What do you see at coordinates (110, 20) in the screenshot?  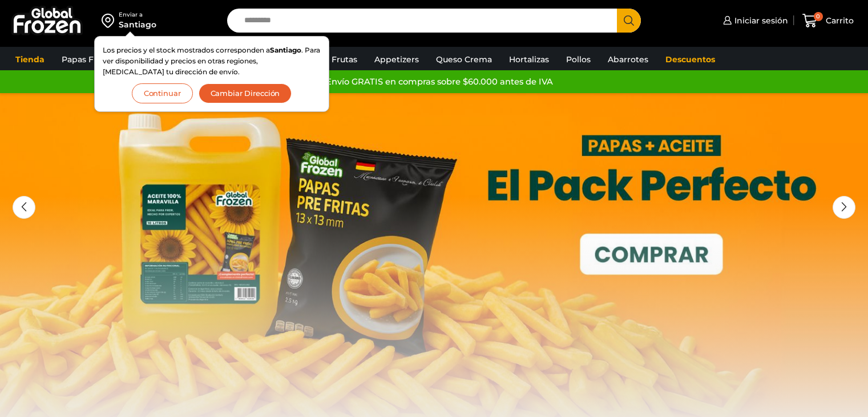 I see `img: address-field-icon.svg` at bounding box center [110, 20].